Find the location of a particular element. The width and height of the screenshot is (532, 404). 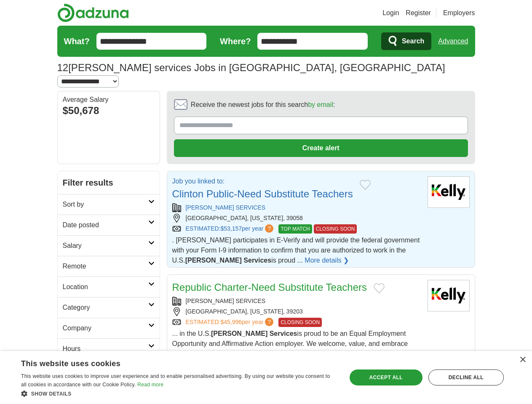

div: This website uses cookies is located at coordinates (168, 362).